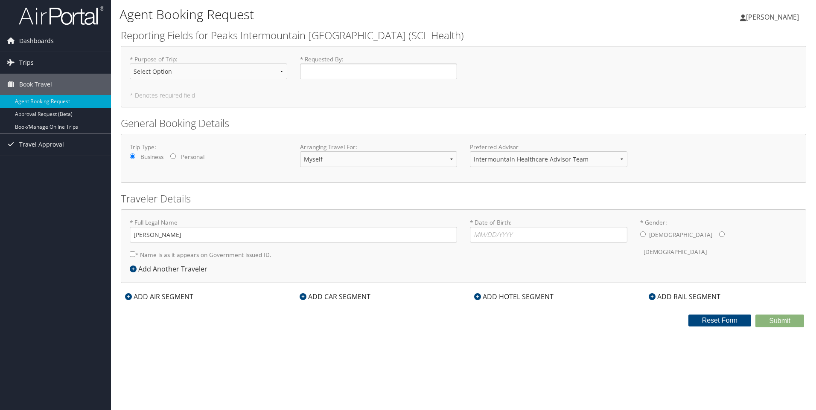 Image resolution: width=816 pixels, height=410 pixels. What do you see at coordinates (718, 239) in the screenshot?
I see `label: * Gender:` at bounding box center [718, 239].